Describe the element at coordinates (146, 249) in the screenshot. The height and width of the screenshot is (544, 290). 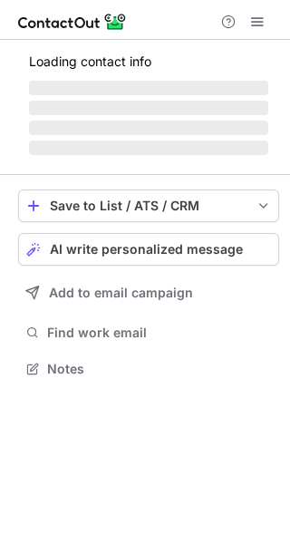
I see `span: AI write personalized message` at that location.